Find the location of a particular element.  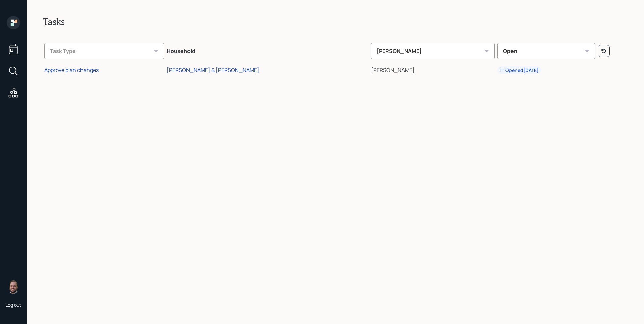

div: Open is located at coordinates (546, 51).